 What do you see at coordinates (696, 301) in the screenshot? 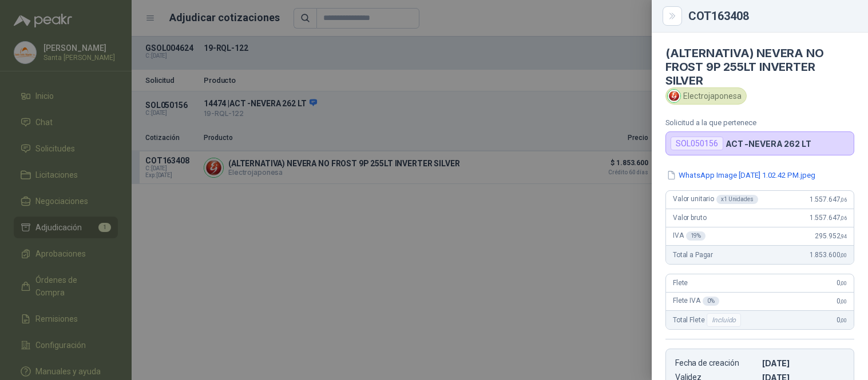
I see `span: Flete IVA` at bounding box center [696, 301].